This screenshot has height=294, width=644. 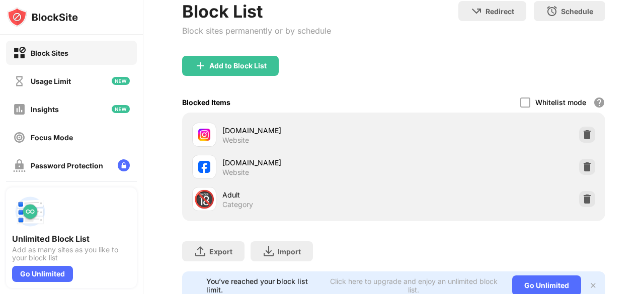 What do you see at coordinates (414, 285) in the screenshot?
I see `div: Click here to upgrade and enjoy an unlimited block list.` at bounding box center [414, 285].